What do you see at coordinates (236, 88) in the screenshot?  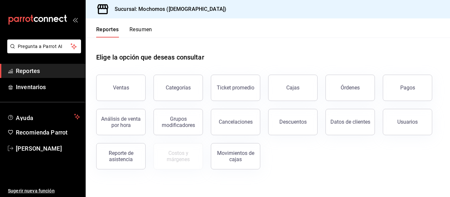 I see `div: Ticket promedio` at bounding box center [236, 88].